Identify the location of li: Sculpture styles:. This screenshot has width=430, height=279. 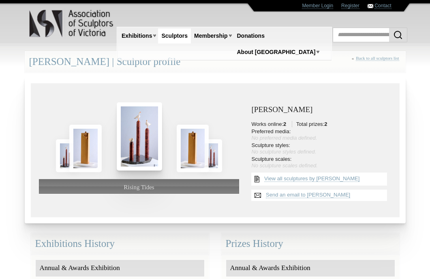
(321, 148).